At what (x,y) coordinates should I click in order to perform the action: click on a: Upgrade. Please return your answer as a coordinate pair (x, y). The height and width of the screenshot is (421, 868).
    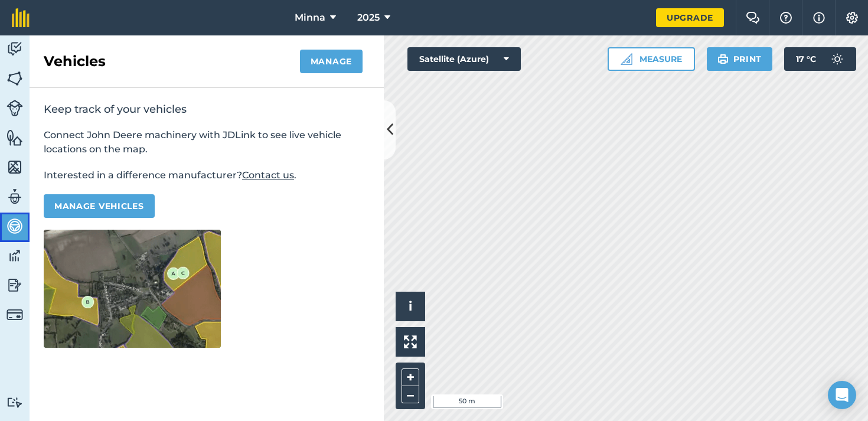
    Looking at the image, I should click on (690, 18).